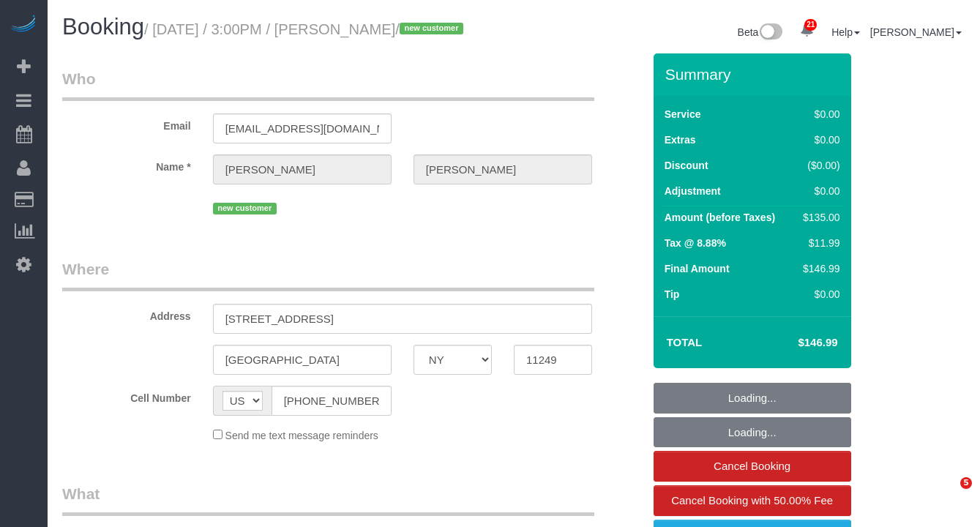 Image resolution: width=980 pixels, height=527 pixels. What do you see at coordinates (331, 400) in the screenshot?
I see `input: Cell Number` at bounding box center [331, 400].